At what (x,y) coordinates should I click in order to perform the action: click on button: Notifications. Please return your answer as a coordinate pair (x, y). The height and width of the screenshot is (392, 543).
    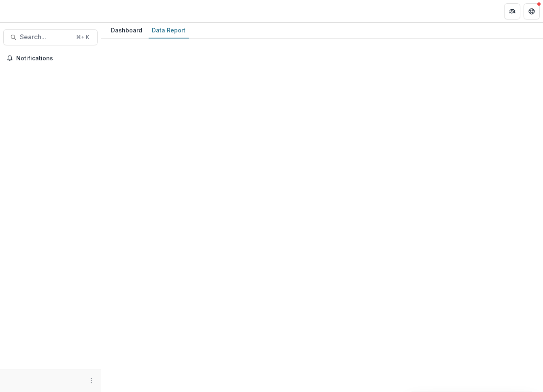
    Looking at the image, I should click on (50, 59).